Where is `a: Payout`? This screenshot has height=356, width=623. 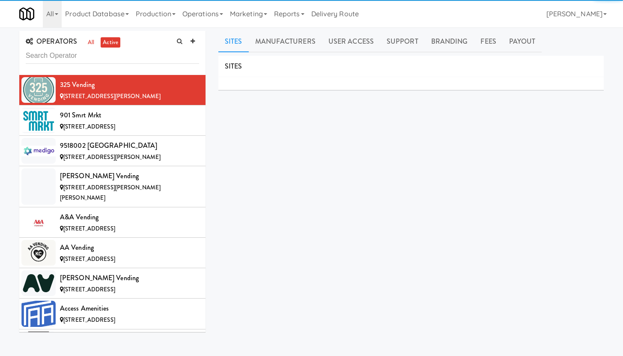 a: Payout is located at coordinates (523, 42).